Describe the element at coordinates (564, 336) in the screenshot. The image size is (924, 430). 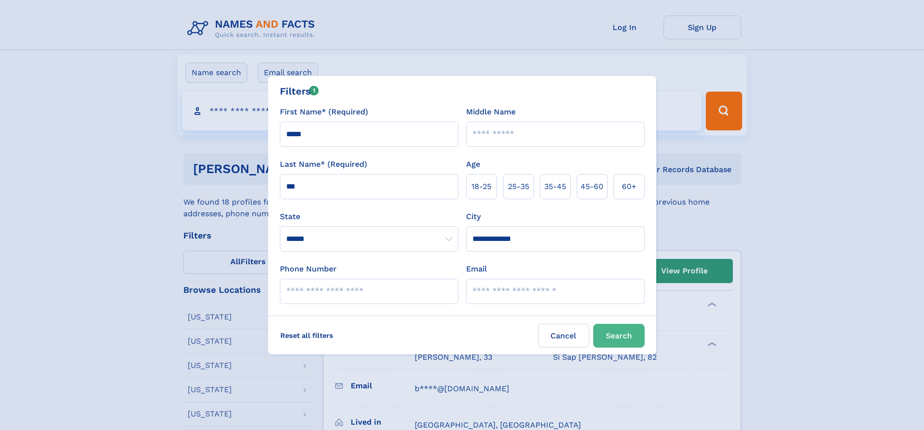
I see `label: Cancel` at that location.